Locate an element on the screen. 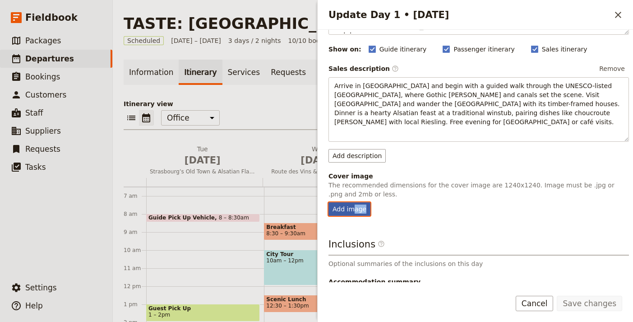 The width and height of the screenshot is (633, 322). div: Guide Pick Up Vehicle8 – 8:30am is located at coordinates (203, 217).